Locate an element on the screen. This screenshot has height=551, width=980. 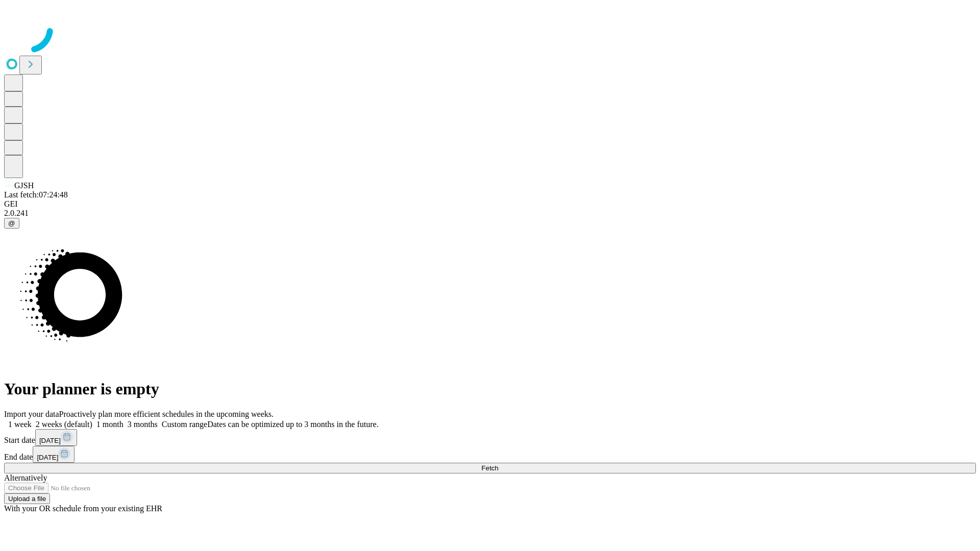
div: 2.0.241 is located at coordinates (490, 213).